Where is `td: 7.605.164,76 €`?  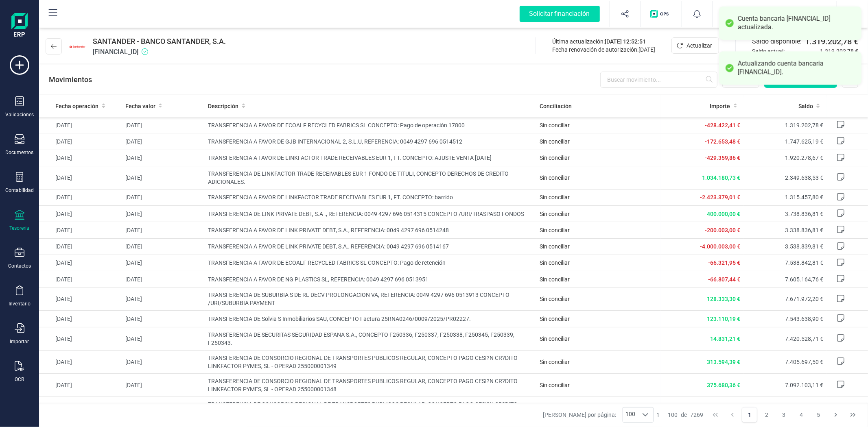
td: 7.605.164,76 € is located at coordinates (784, 279).